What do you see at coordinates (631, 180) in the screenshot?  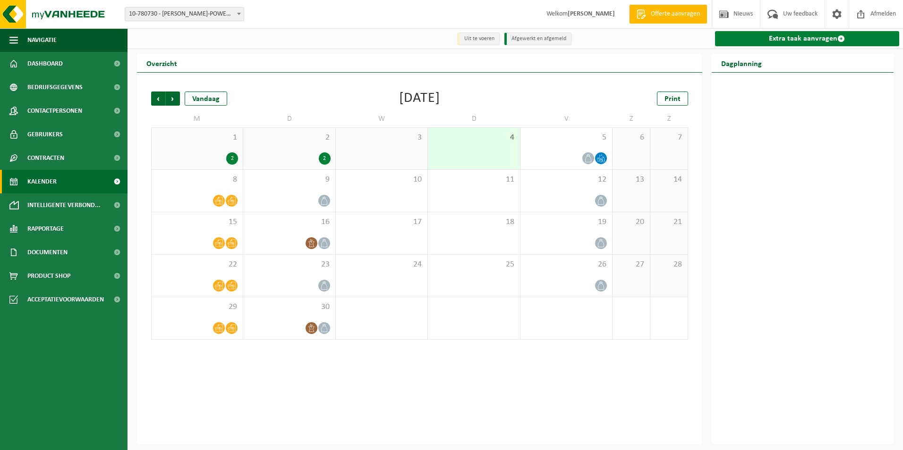 I see `span: 13` at bounding box center [631, 180].